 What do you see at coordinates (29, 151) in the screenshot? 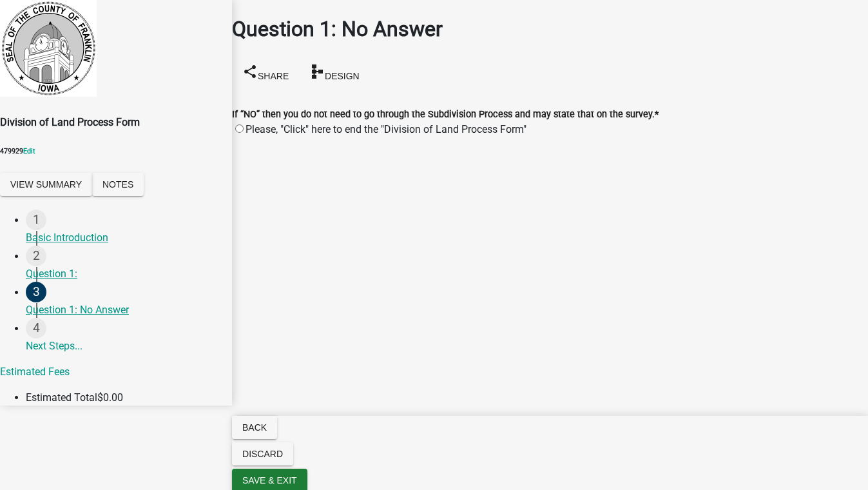
I see `wm-modal-confirm: Edit Application Number` at bounding box center [29, 151].